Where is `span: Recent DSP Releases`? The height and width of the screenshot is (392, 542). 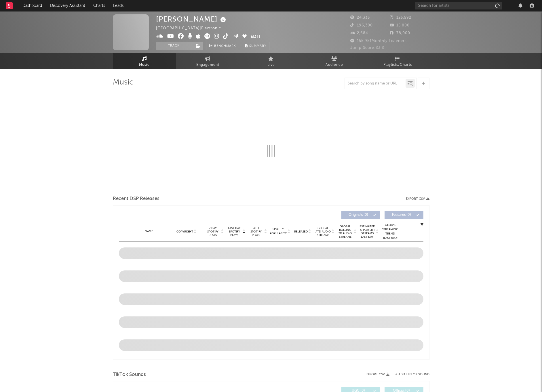 span: Recent DSP Releases is located at coordinates (136, 199).